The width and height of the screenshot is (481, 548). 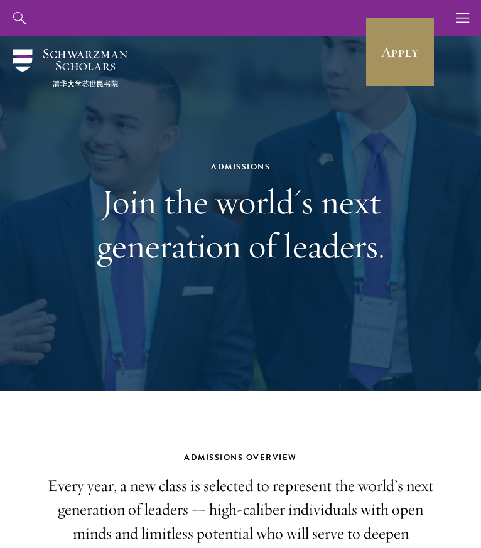 I want to click on div: Admissions, so click(x=240, y=167).